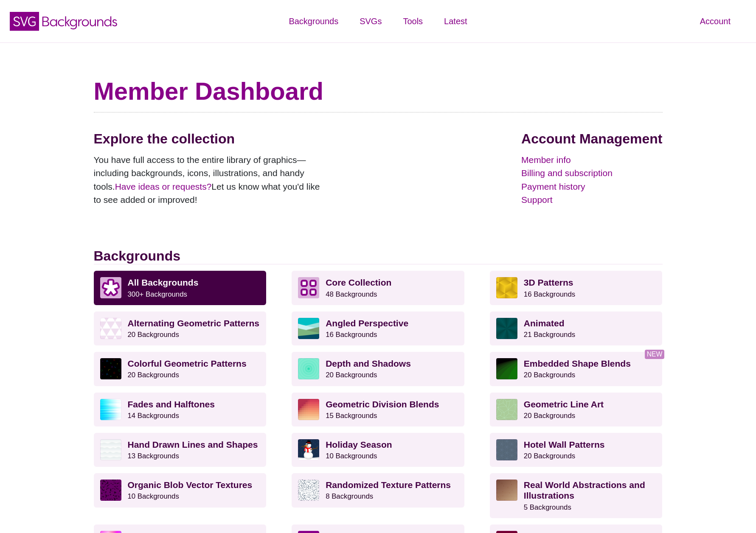 The image size is (756, 533). I want to click on small: 8 Backgrounds, so click(349, 496).